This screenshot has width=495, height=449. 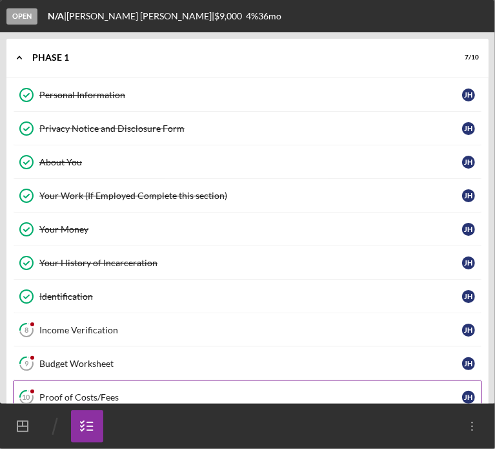 What do you see at coordinates (251, 296) in the screenshot?
I see `div: Identification` at bounding box center [251, 296].